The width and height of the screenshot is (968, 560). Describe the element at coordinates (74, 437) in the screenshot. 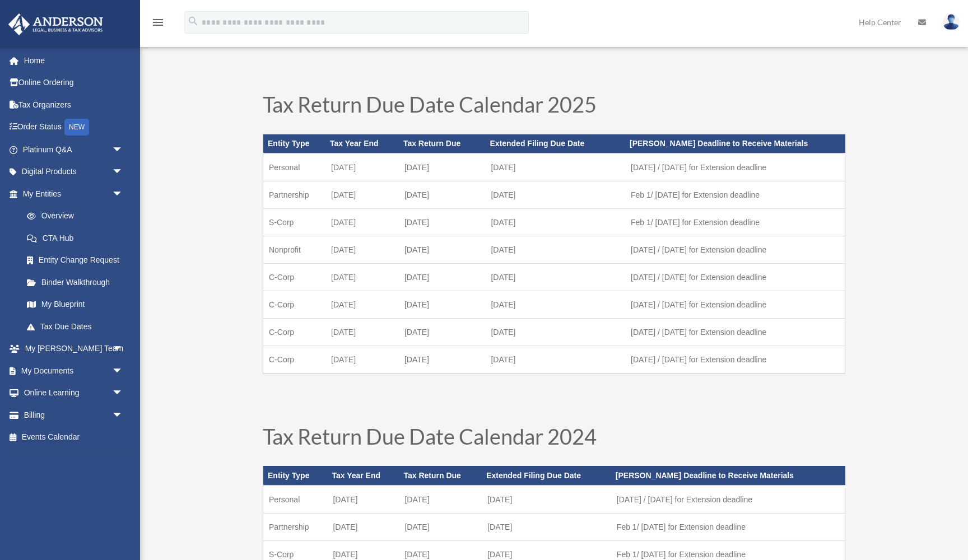

I see `a: Events Calendar` at that location.